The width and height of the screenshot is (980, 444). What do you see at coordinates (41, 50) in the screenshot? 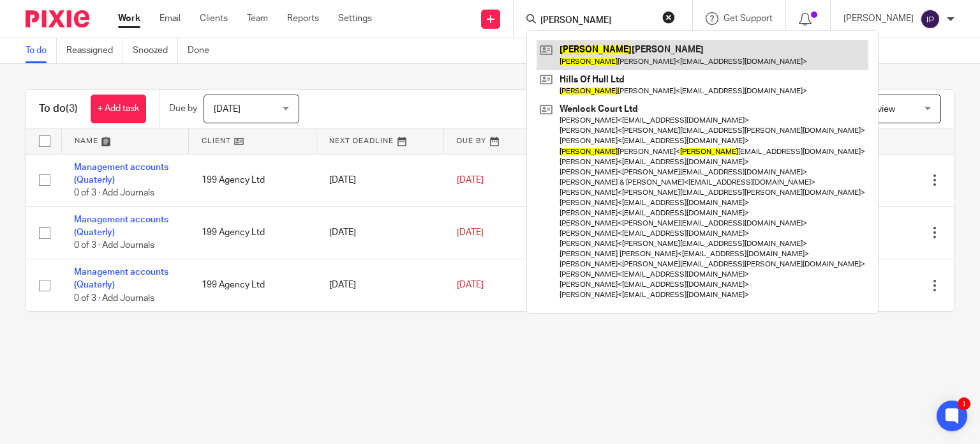
I see `a: To do` at bounding box center [41, 50].